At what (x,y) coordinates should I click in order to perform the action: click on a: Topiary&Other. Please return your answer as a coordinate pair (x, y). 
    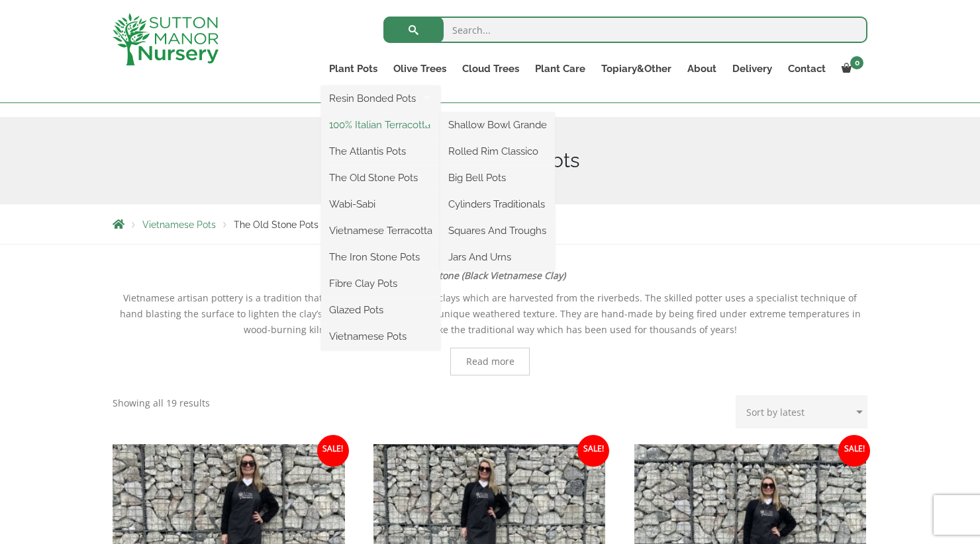
    Looking at the image, I should click on (636, 69).